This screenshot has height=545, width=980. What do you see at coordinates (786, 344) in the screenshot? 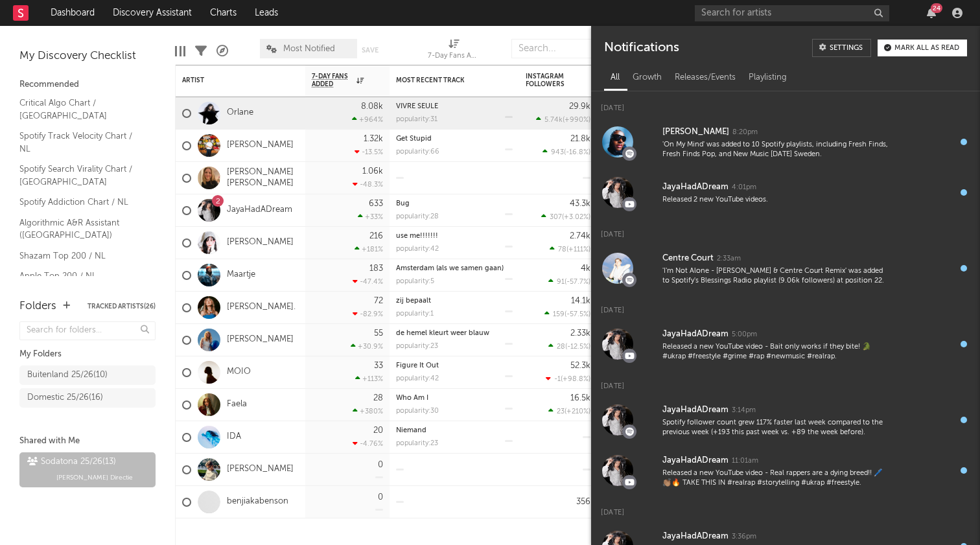
I see `a: JayaHadADream5:00pmReleased a new YouTube video - Bait only works if they bite! 🐊 #ukrap #freesty...` at bounding box center [786, 344].